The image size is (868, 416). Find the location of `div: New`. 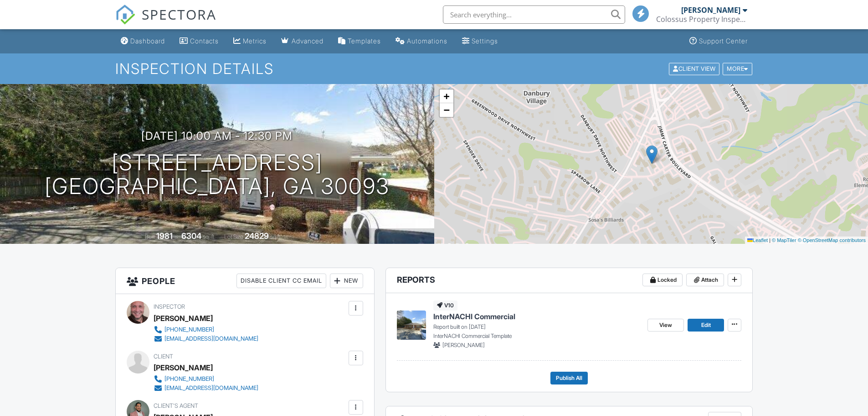

div: New is located at coordinates (347, 281).